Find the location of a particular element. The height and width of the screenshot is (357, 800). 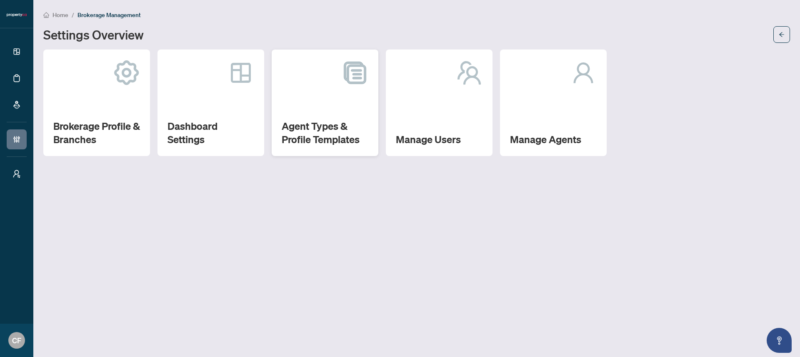

span: CF is located at coordinates (17, 341).